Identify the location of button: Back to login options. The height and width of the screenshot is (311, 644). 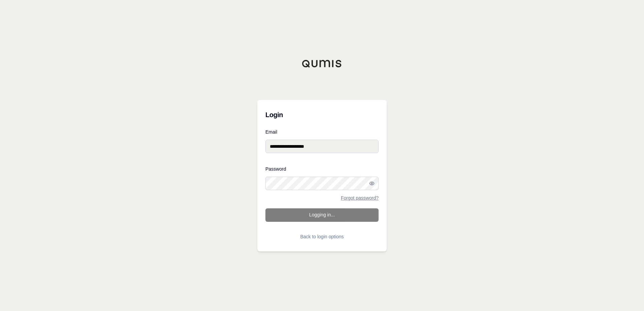
(322, 236).